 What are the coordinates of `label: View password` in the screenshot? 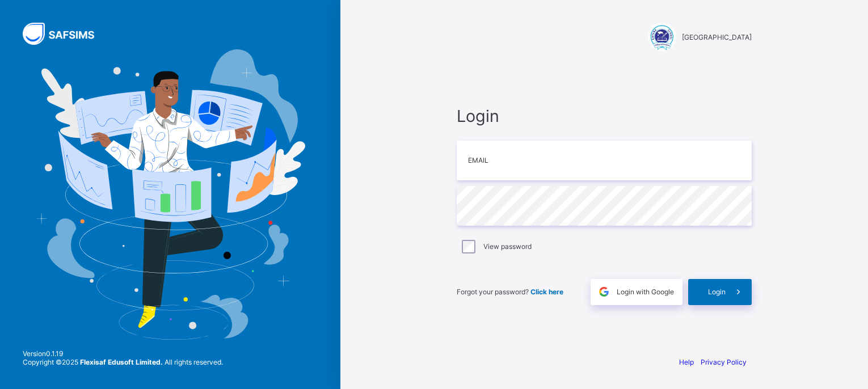 It's located at (507, 246).